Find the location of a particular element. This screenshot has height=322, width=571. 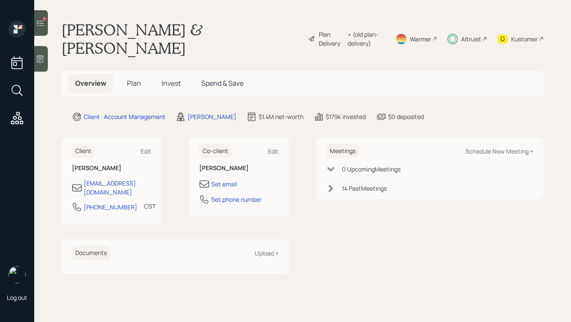

span: Plan is located at coordinates (134, 83).